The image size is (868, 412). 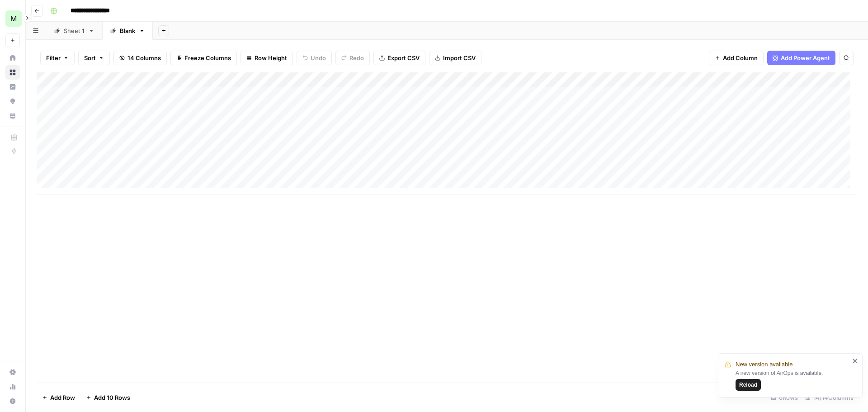 I want to click on button: Add 10 Rows, so click(x=108, y=397).